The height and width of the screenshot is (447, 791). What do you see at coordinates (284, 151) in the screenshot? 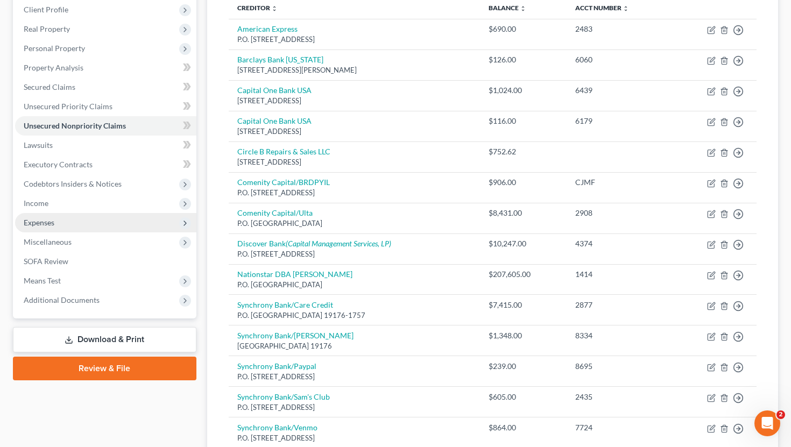
I see `a: Circle B Repairs & Sales LLC` at bounding box center [284, 151].